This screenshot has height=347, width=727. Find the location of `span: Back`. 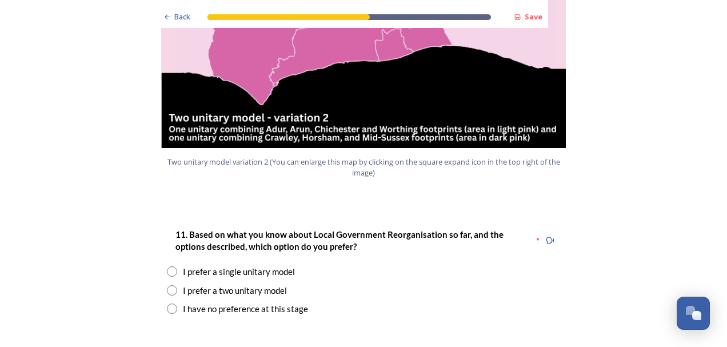

span: Back is located at coordinates (182, 17).